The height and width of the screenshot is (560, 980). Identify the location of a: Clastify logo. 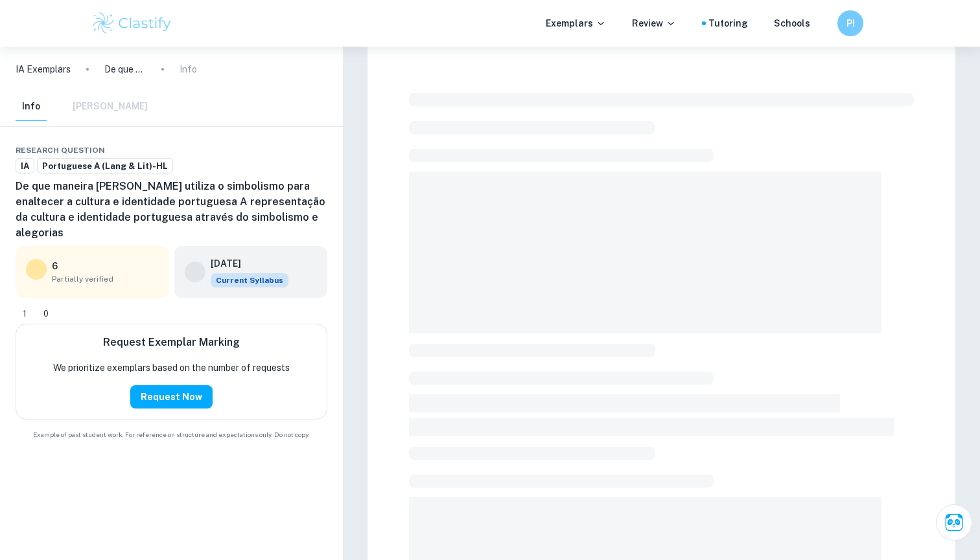
(131, 23).